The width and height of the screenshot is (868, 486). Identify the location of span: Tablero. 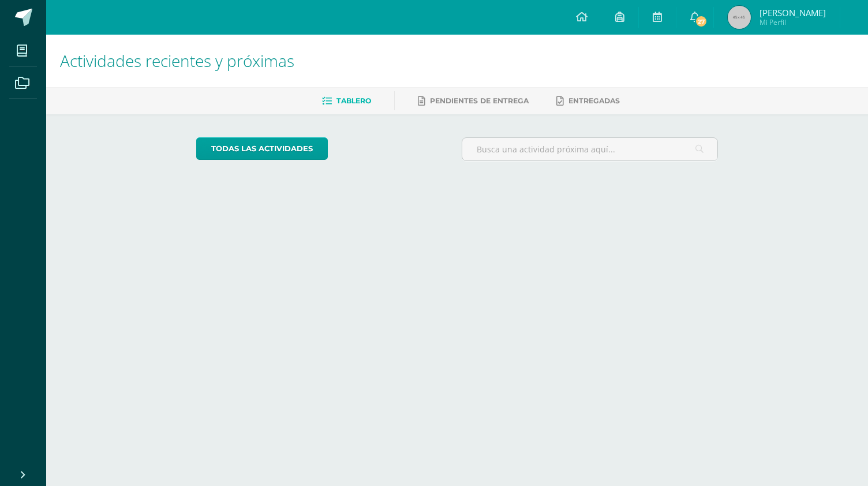
(354, 101).